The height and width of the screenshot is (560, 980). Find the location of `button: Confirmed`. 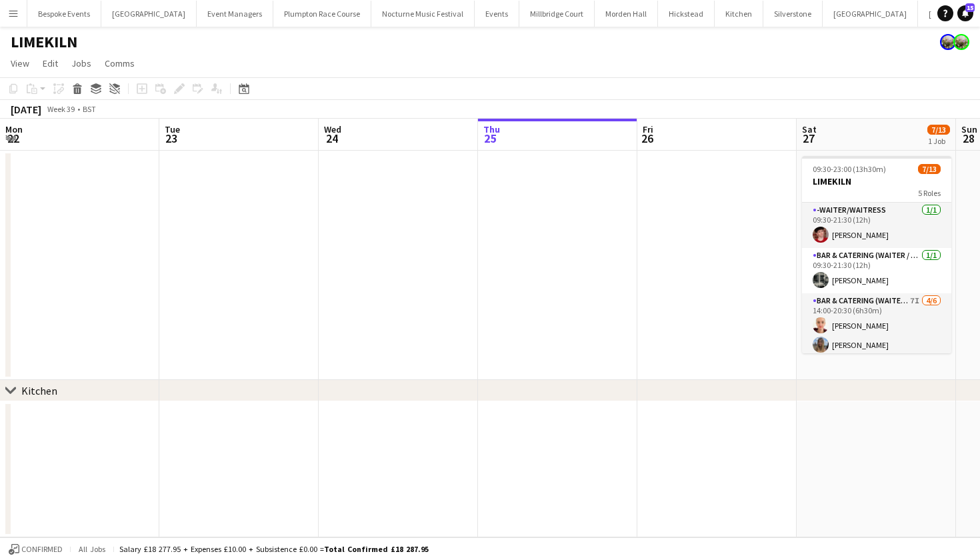

button: Confirmed is located at coordinates (36, 550).